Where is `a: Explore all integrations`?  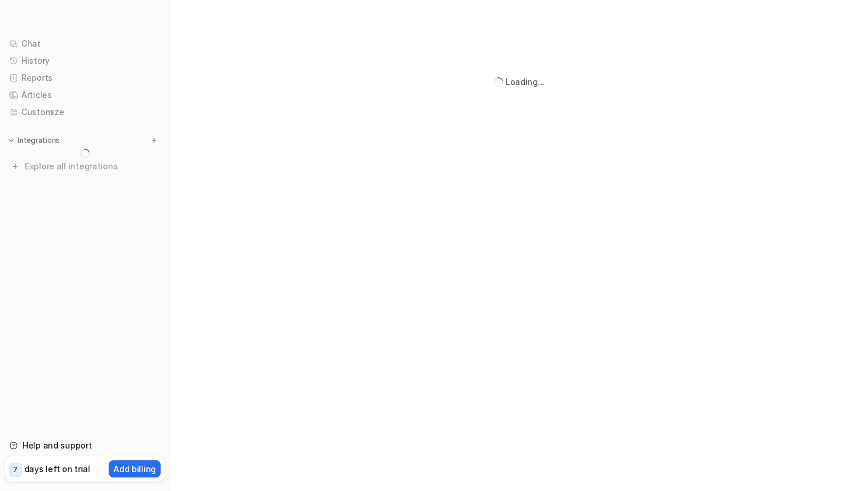
a: Explore all integrations is located at coordinates (85, 167).